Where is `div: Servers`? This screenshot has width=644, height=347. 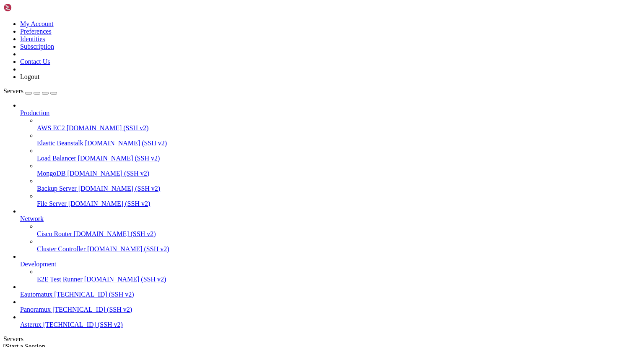
div: Servers is located at coordinates (322, 339).